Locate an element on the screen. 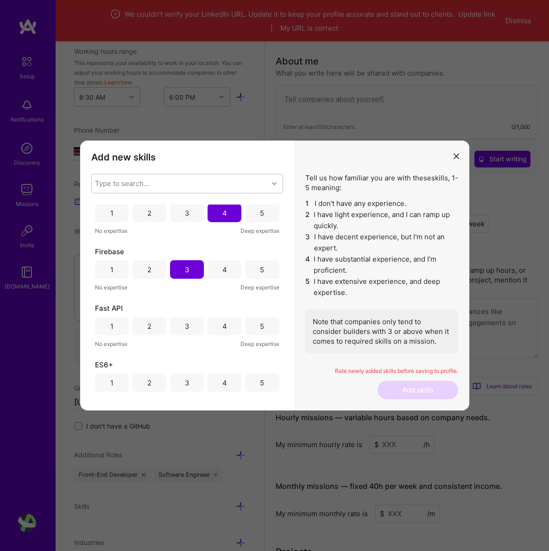 The height and width of the screenshot is (551, 549). li: I have light experience, and I can ramp up quickly. is located at coordinates (382, 220).